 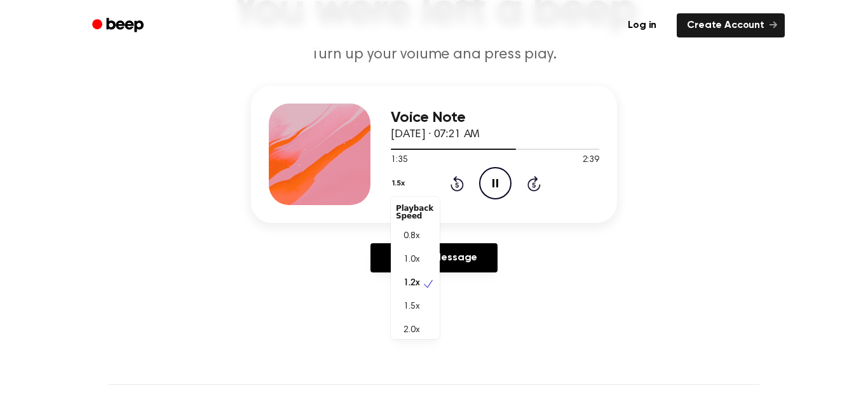 I want to click on span: 1.2x, so click(x=411, y=283).